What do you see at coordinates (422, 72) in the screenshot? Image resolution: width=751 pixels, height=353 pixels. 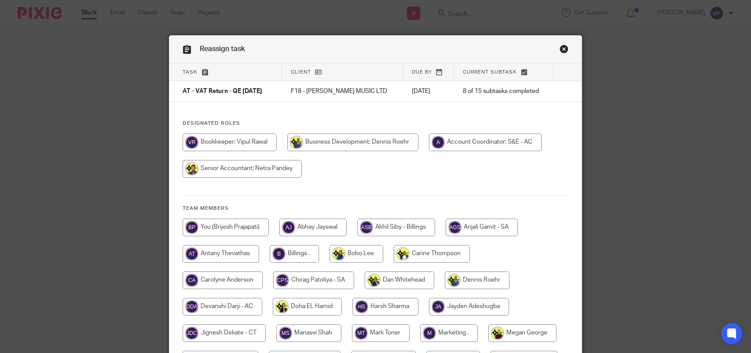 I see `span: Due by` at bounding box center [422, 72].